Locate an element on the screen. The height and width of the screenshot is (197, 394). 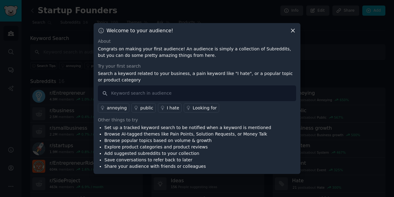
li: Explore product categories and product reviews is located at coordinates (188, 147).